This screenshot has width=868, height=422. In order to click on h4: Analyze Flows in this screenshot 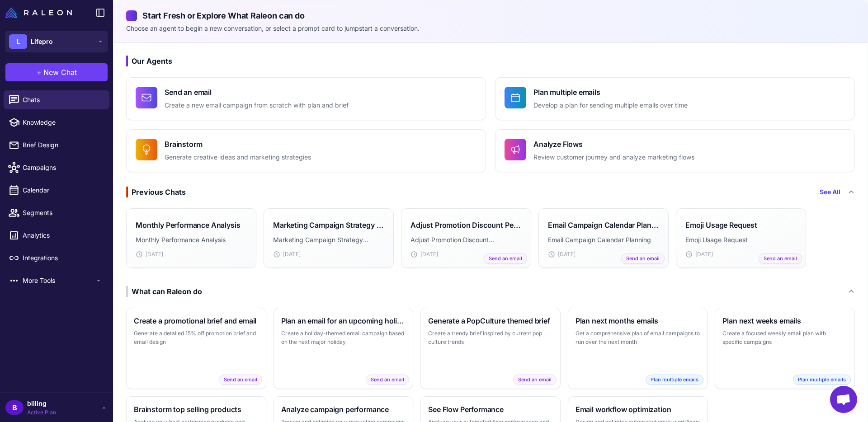, I will do `click(614, 144)`.